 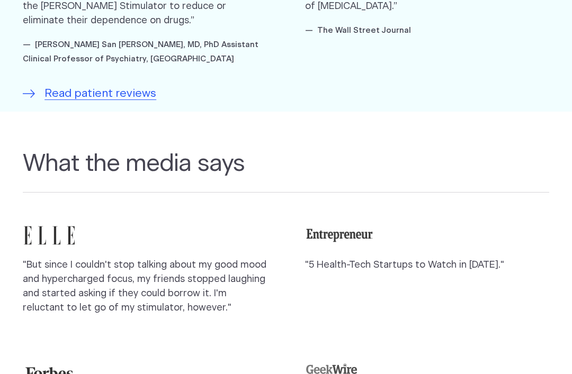 What do you see at coordinates (144, 287) in the screenshot?
I see `p: "But since I couldn't stop talking about my good mood and hypercharged focus, my friends stopped ...` at bounding box center [144, 287].